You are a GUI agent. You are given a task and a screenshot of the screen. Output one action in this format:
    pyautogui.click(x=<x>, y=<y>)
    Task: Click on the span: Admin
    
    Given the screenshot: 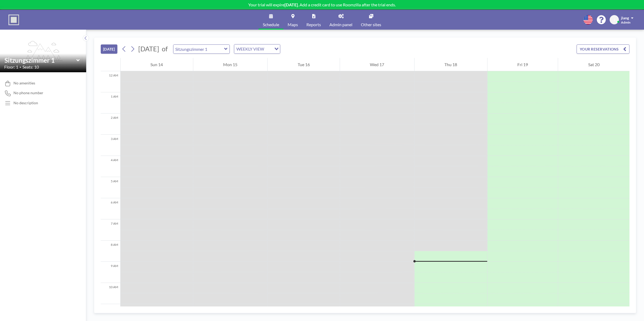 What is the action you would take?
    pyautogui.click(x=626, y=22)
    